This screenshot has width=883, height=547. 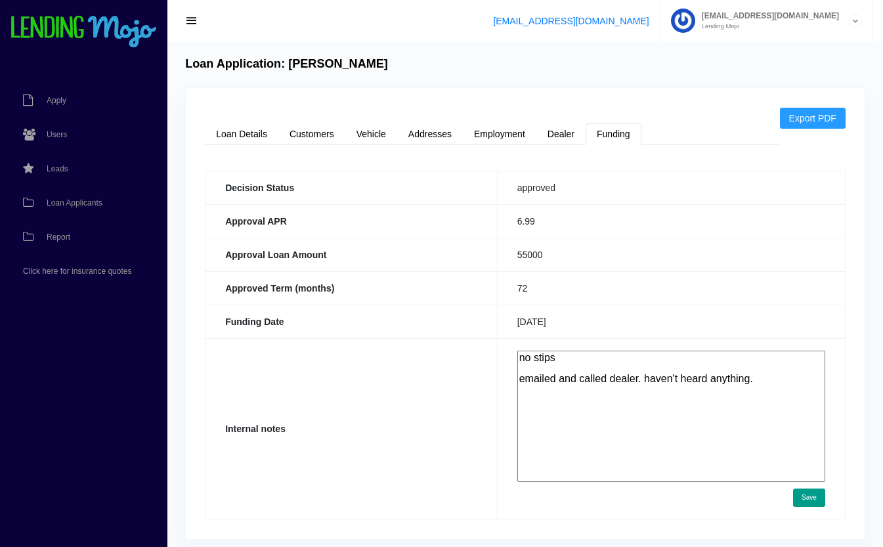 What do you see at coordinates (671, 254) in the screenshot?
I see `td: 55000` at bounding box center [671, 254].